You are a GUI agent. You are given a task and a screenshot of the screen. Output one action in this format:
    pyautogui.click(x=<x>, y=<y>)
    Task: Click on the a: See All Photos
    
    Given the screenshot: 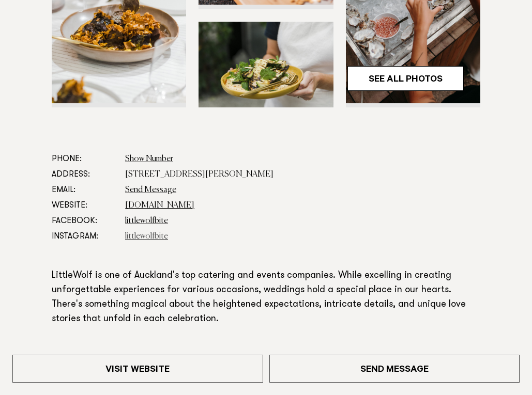 What is the action you would take?
    pyautogui.click(x=406, y=79)
    